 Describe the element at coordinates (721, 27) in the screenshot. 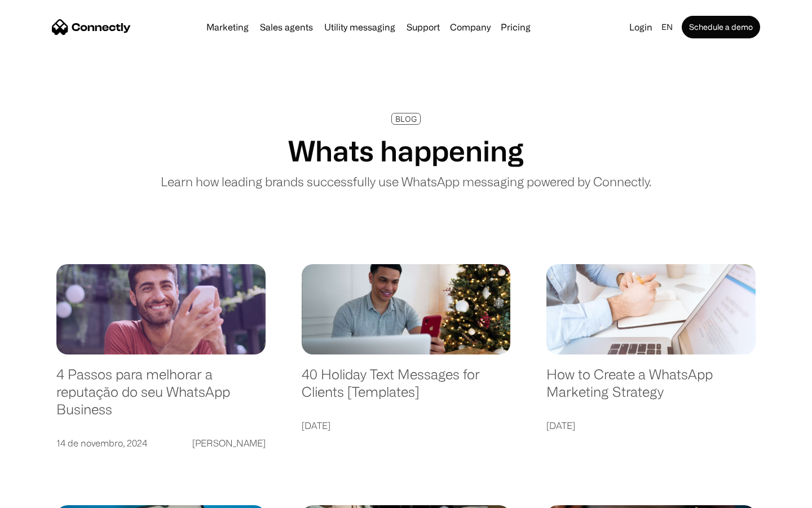

I see `a: Schedule a demo` at that location.